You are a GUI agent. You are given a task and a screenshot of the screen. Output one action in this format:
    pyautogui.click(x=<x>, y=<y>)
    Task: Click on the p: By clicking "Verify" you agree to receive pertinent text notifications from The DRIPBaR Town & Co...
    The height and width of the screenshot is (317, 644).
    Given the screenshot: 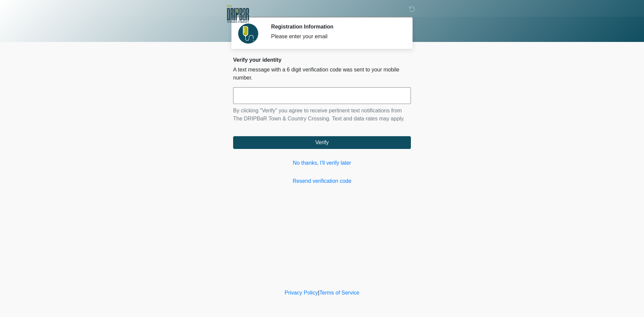 What is the action you would take?
    pyautogui.click(x=322, y=115)
    